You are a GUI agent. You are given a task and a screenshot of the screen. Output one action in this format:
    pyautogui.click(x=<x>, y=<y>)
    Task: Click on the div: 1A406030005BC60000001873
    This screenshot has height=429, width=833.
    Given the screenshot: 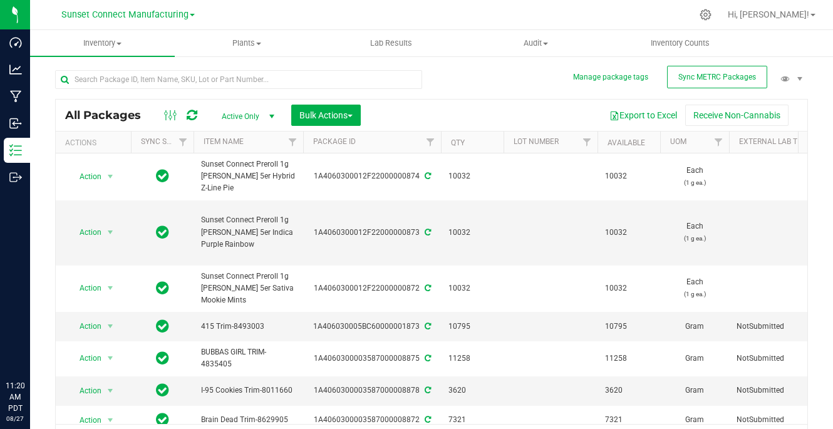 What is the action you would take?
    pyautogui.click(x=372, y=326)
    